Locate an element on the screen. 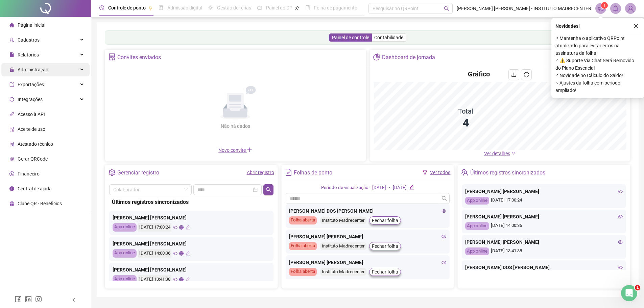  sup: 1 is located at coordinates (604, 5).